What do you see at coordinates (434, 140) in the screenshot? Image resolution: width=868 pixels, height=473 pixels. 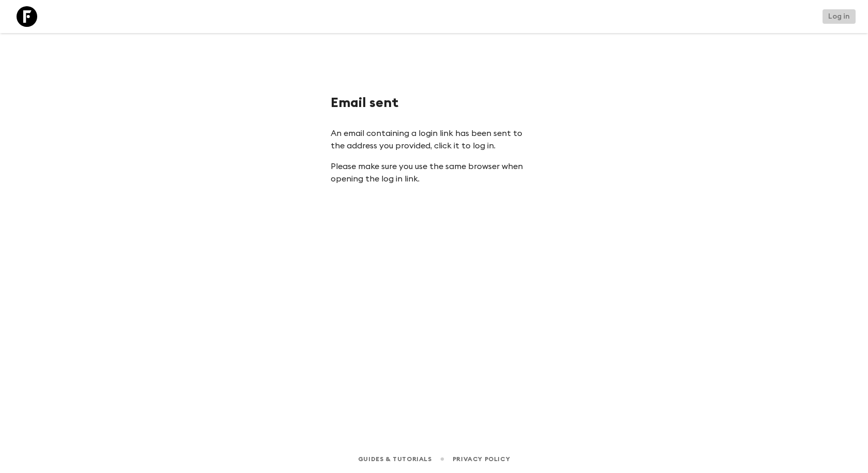 I see `p: An email containing a login link has been sent to the address you provided, click it to log in.` at bounding box center [434, 140].